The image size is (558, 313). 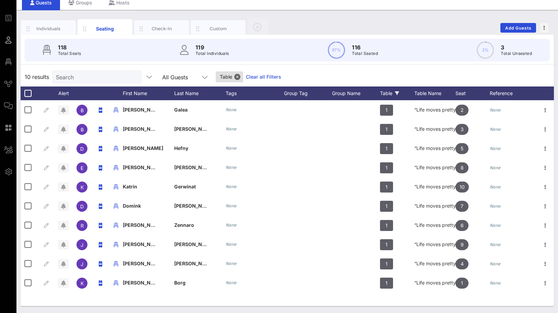 What do you see at coordinates (518, 28) in the screenshot?
I see `span: Add Guests` at bounding box center [518, 28].